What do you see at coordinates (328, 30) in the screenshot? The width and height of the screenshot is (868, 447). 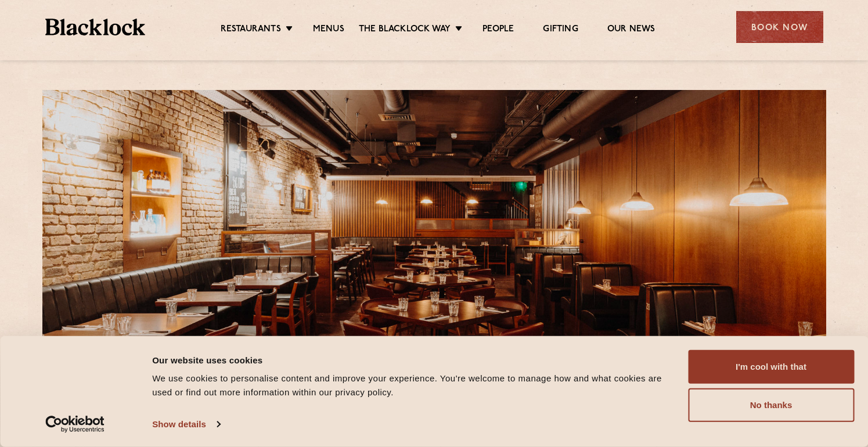 I see `a: Menus` at bounding box center [328, 30].